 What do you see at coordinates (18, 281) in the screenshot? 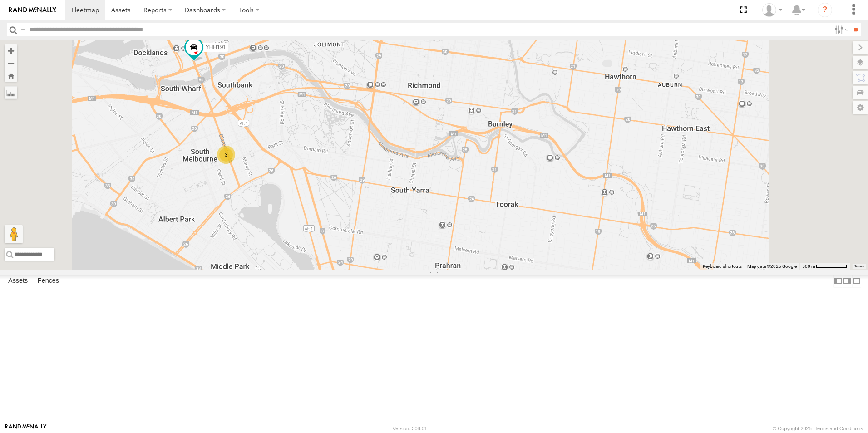
I see `label: Assets` at bounding box center [18, 281].